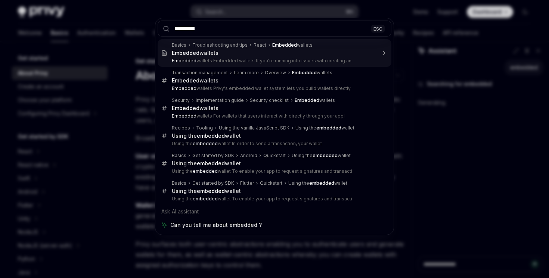 The image size is (549, 278). What do you see at coordinates (204, 128) in the screenshot?
I see `div: Tooling` at bounding box center [204, 128].